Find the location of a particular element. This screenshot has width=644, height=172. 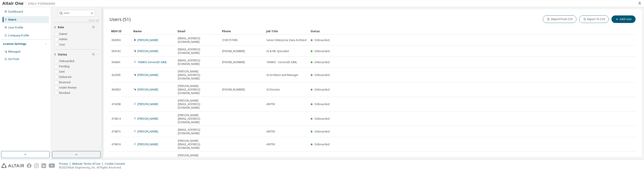

div: Name is located at coordinates (154, 31).